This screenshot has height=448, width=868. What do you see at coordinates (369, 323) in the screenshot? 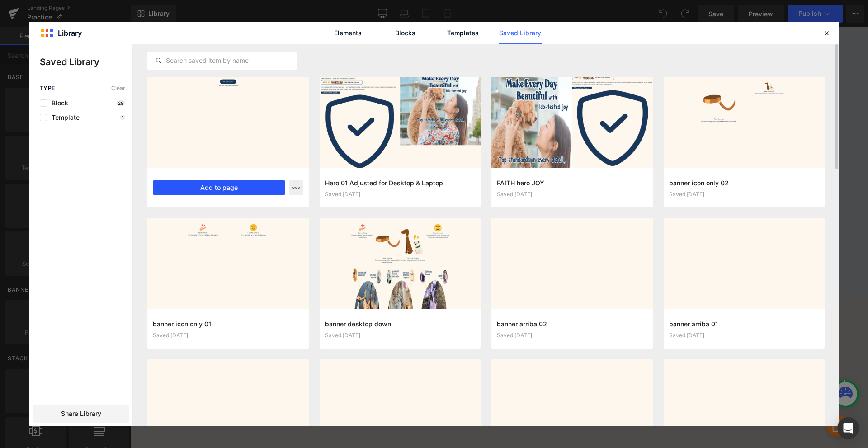
I see `button: NO, I'LL PAY FULL PRICE` at bounding box center [369, 323].